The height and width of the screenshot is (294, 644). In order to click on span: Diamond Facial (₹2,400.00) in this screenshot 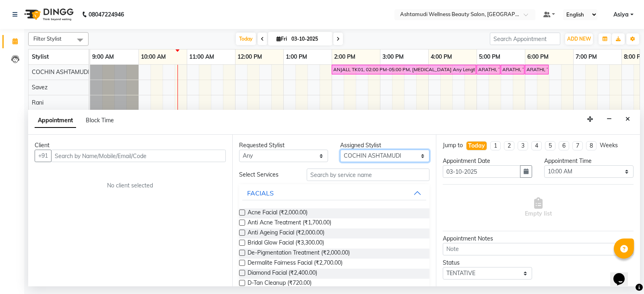, I will do `click(282, 274)`.